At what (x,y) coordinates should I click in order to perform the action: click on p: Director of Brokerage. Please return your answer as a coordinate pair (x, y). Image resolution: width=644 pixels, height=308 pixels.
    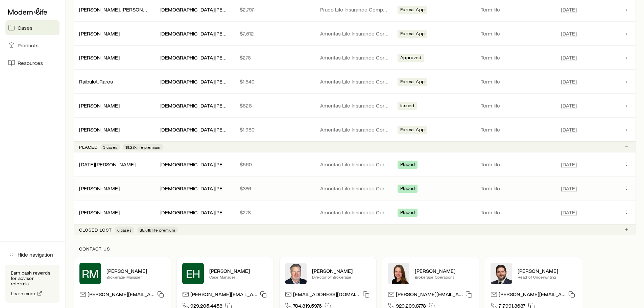
    Looking at the image, I should click on (342, 277).